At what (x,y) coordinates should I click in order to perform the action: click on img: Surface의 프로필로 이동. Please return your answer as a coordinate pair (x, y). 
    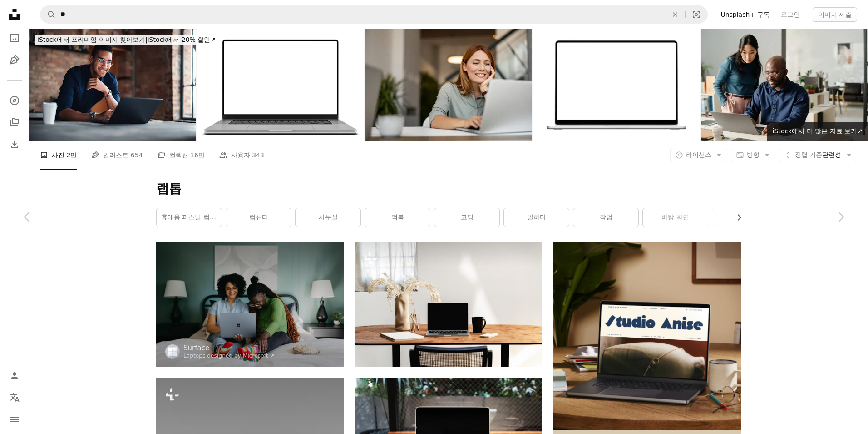
    Looking at the image, I should click on (173, 351).